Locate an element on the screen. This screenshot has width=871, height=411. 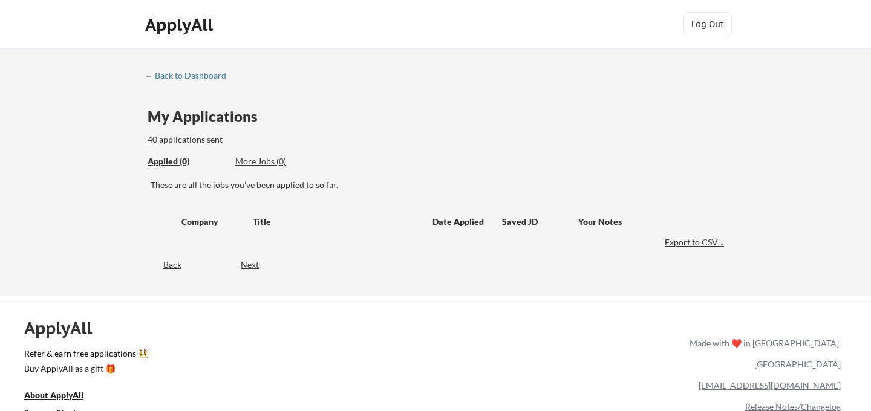
div: Applied (0) is located at coordinates (187, 161).